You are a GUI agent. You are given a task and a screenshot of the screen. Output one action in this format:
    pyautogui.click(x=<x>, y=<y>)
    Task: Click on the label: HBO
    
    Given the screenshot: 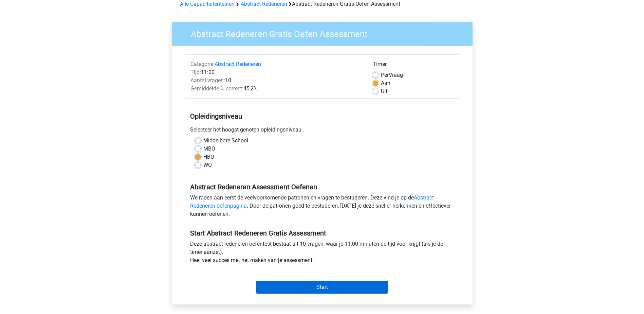 What is the action you would take?
    pyautogui.click(x=209, y=157)
    